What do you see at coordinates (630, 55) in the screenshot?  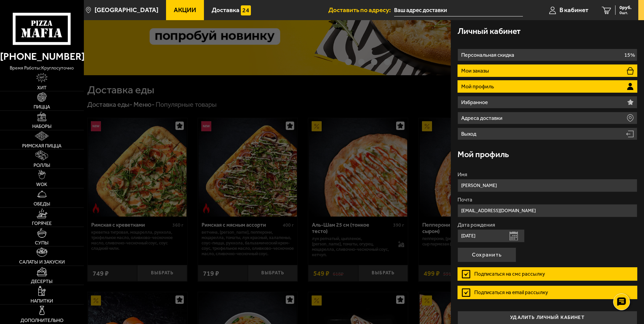 I see `p: 15%` at bounding box center [630, 55].